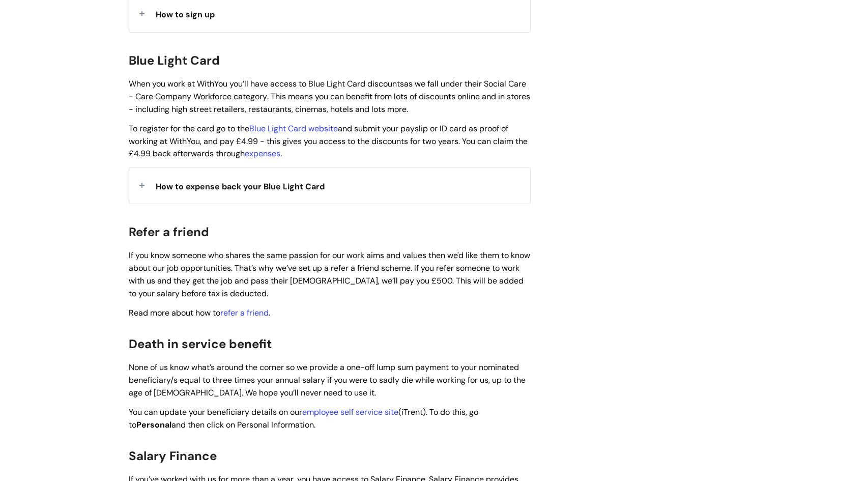  What do you see at coordinates (329, 96) in the screenshot?
I see `span: When you work at WithYou you’ll have access to Blue Light Card discounts . This means you can ben...` at bounding box center [329, 96].